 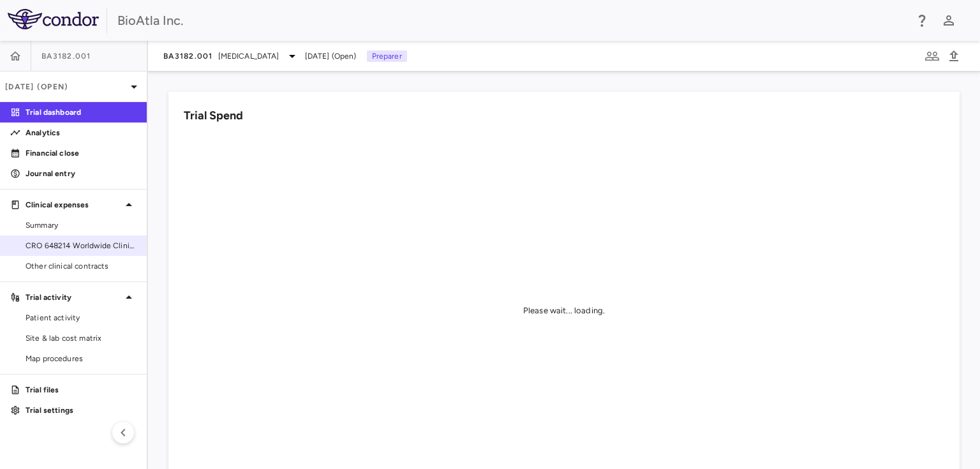 What do you see at coordinates (81, 112) in the screenshot?
I see `p: Trial dashboard` at bounding box center [81, 112].